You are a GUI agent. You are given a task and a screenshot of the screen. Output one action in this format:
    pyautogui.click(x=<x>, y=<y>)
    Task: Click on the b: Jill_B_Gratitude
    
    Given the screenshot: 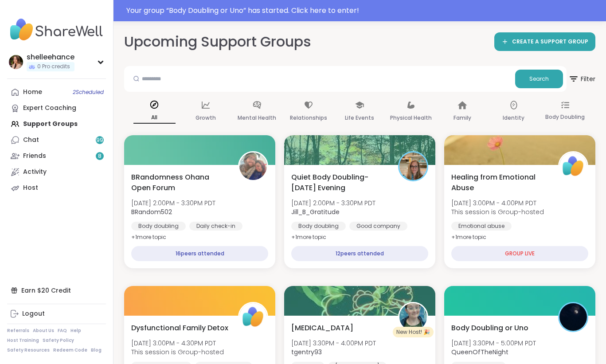 What is the action you would take?
    pyautogui.click(x=315, y=212)
    